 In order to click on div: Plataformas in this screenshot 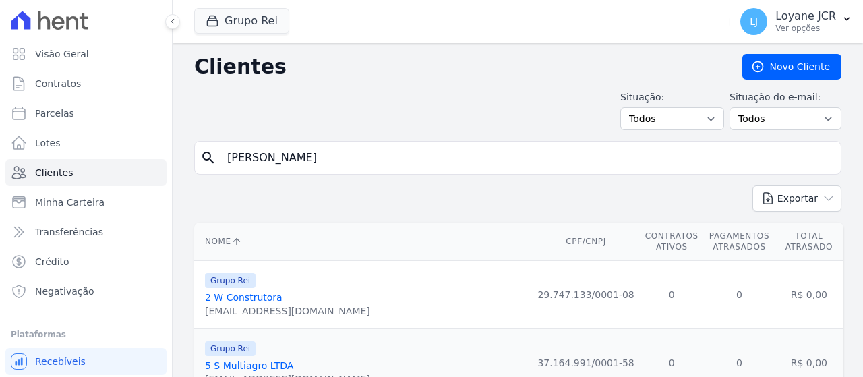, I will do `click(86, 334)`.